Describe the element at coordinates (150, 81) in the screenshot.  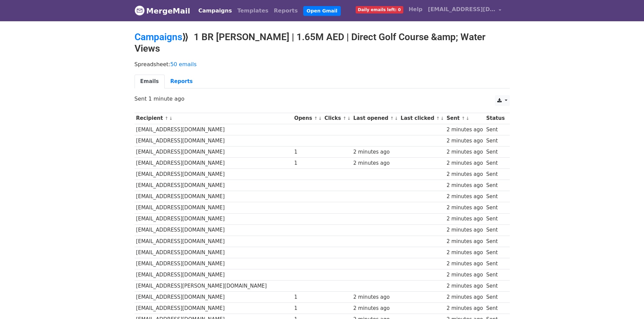
I see `a: Emails` at that location.